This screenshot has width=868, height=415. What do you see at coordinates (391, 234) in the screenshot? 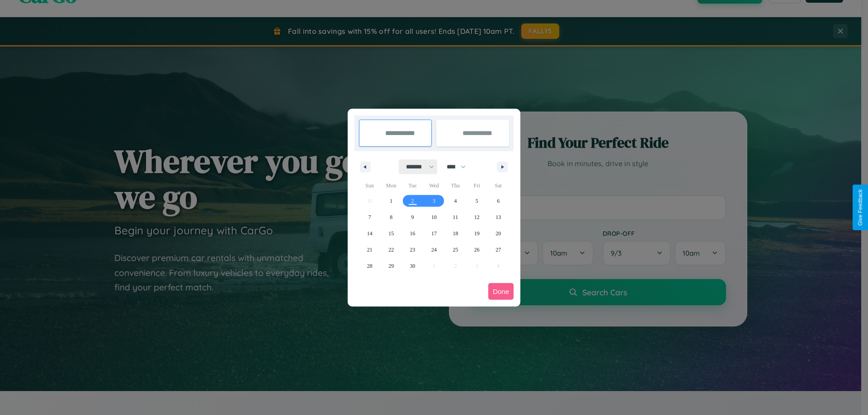
I see `span: 15` at bounding box center [391, 234].